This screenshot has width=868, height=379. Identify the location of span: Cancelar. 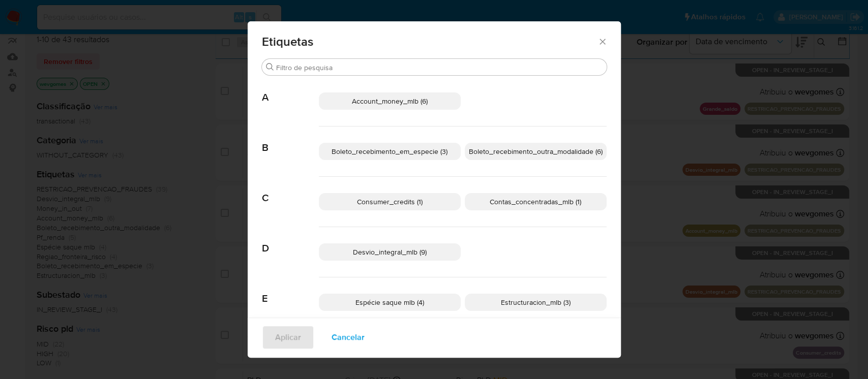
(348, 338).